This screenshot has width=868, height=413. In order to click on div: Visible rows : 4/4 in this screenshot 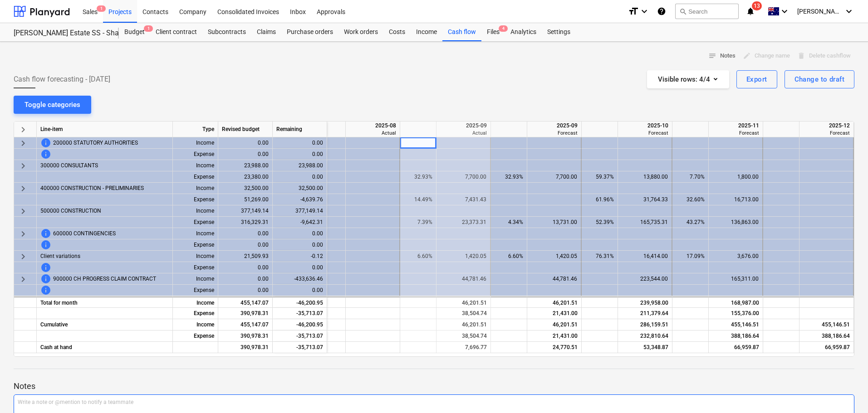, I will do `click(688, 79)`.